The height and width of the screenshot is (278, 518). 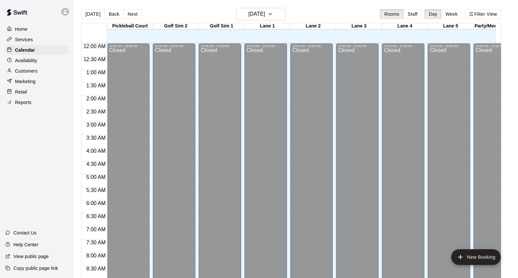 What do you see at coordinates (25, 233) in the screenshot?
I see `p: Contact Us` at bounding box center [25, 233].